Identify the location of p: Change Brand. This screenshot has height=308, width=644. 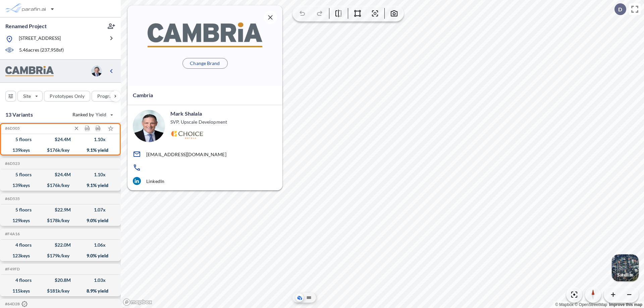
(204, 64).